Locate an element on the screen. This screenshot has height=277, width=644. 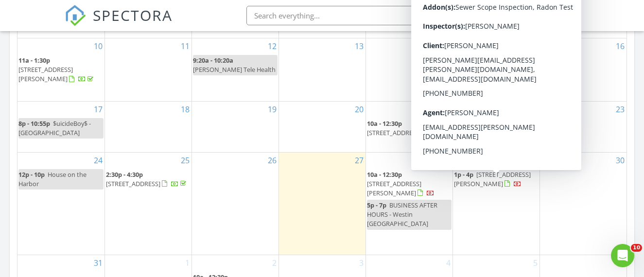
a: Go to August 26, 2025 is located at coordinates (272, 160).